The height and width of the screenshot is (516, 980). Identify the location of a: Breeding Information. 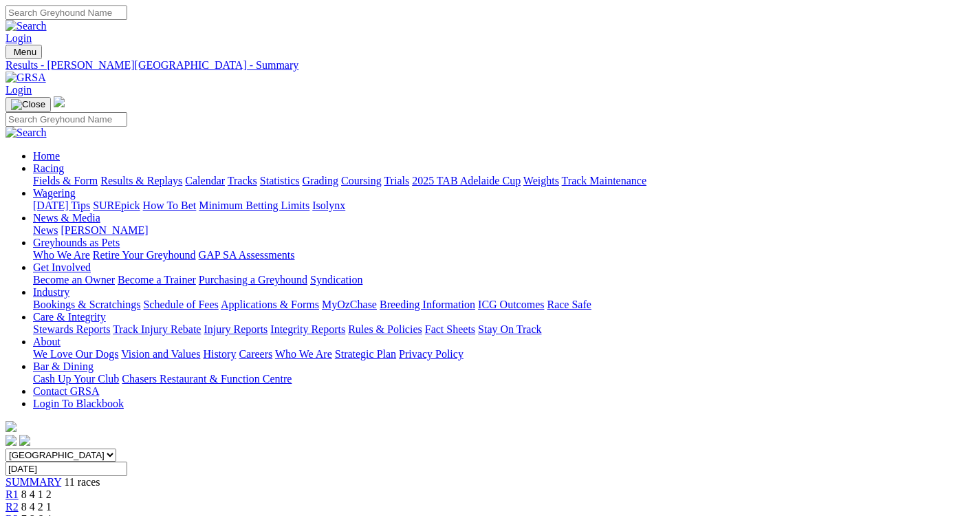
(427, 304).